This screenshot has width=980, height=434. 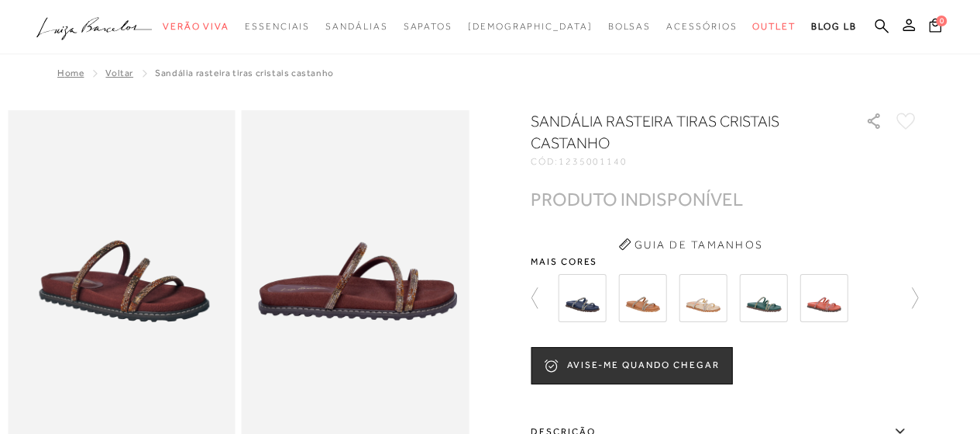 I want to click on img: PAPETE DE TIRAS FINAS EM COURO AZUL NAVAL COM APLICAÇÃO DE CRISTAIS, so click(x=582, y=298).